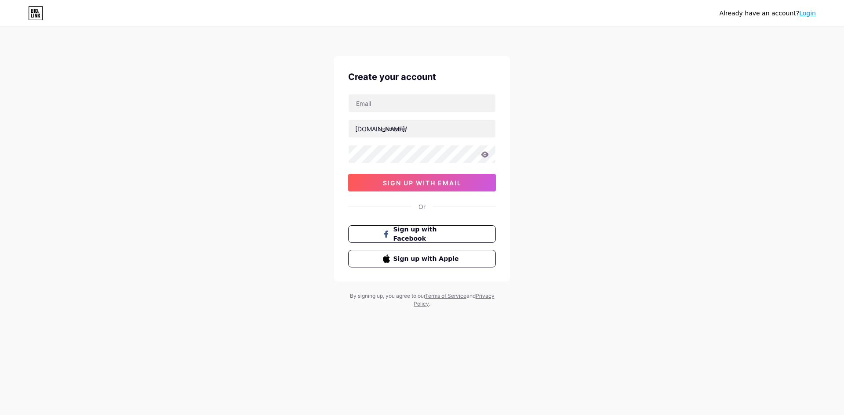 Image resolution: width=844 pixels, height=415 pixels. What do you see at coordinates (422, 234) in the screenshot?
I see `button: Sign up with Facebook` at bounding box center [422, 234].